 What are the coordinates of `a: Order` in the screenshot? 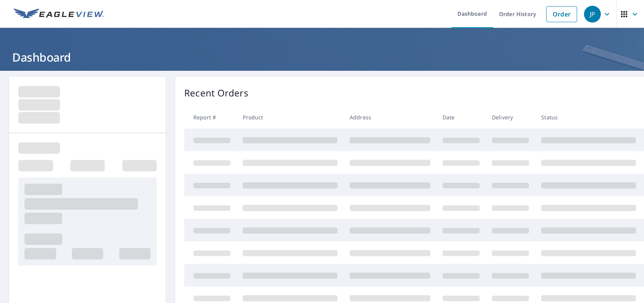 It's located at (562, 14).